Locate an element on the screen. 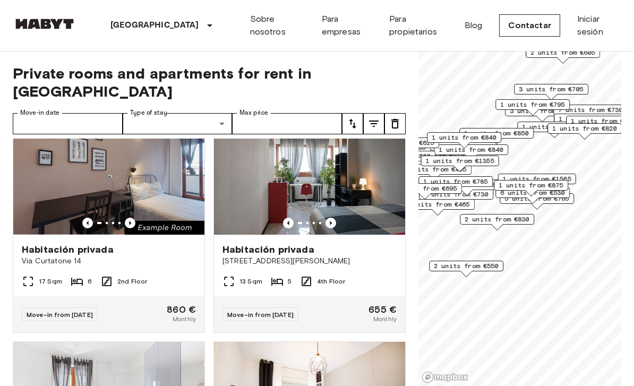 This screenshot has height=386, width=634. a: Iniciar sesión is located at coordinates (599, 25).